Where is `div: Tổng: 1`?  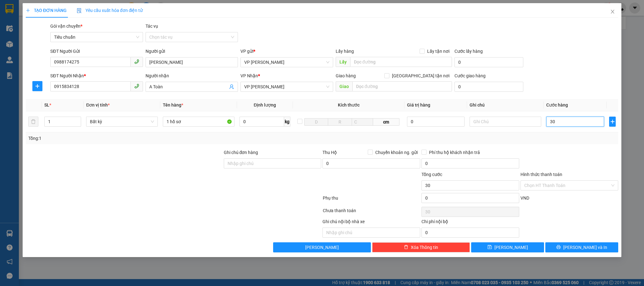 div: Tổng: 1 is located at coordinates (138, 138).